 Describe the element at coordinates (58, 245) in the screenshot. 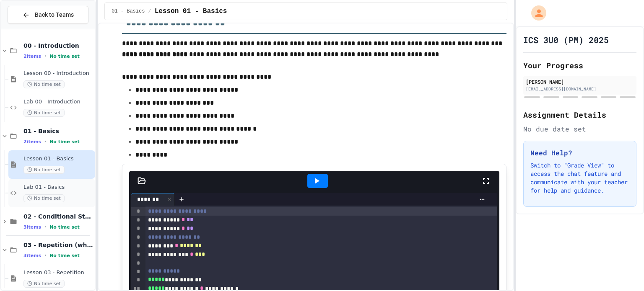

I see `span: 03 - Repetition (while and for)` at that location.